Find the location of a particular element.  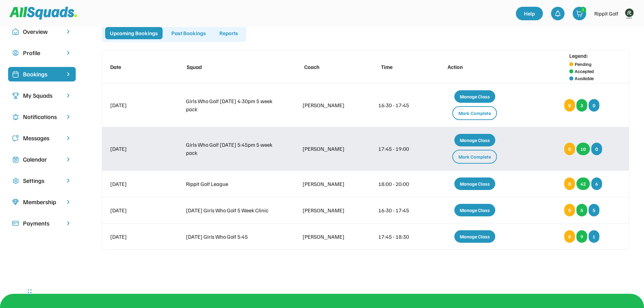

img: Icon%20%2815%29.svg is located at coordinates (16, 224).